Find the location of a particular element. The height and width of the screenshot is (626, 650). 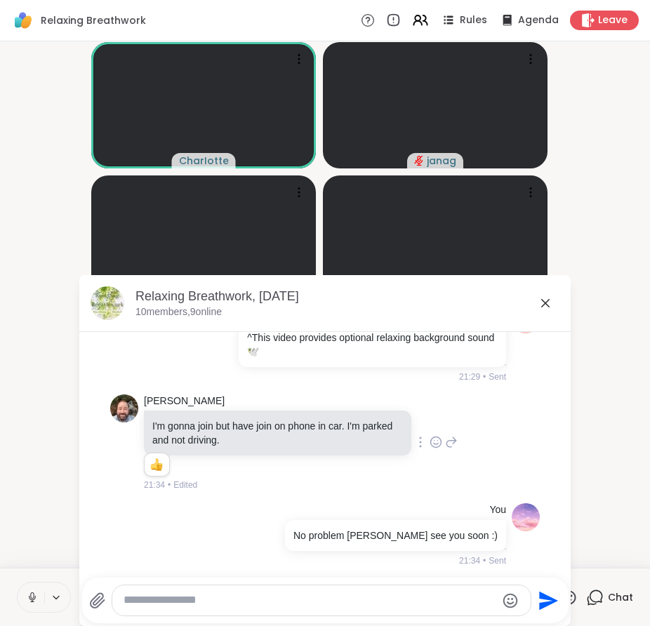

span: Relaxing Breathwork is located at coordinates (93, 20).